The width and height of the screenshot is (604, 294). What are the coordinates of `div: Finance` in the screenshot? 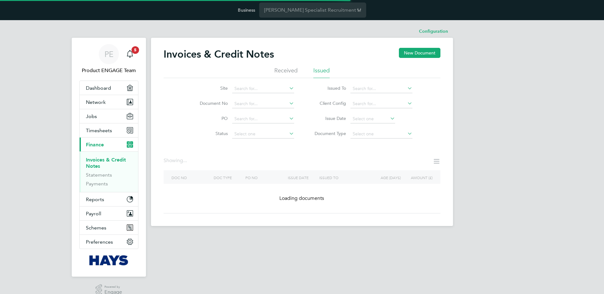 It's located at (109, 171).